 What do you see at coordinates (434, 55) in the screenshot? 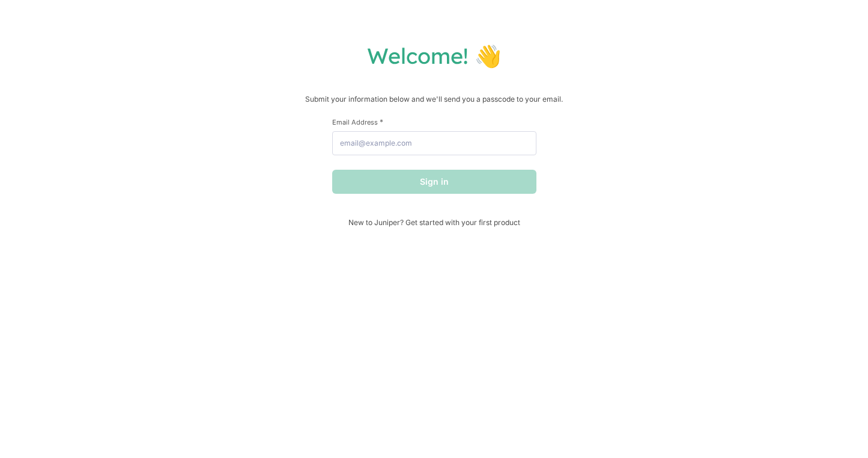
I see `h1: Welcome! 👋` at bounding box center [434, 55].